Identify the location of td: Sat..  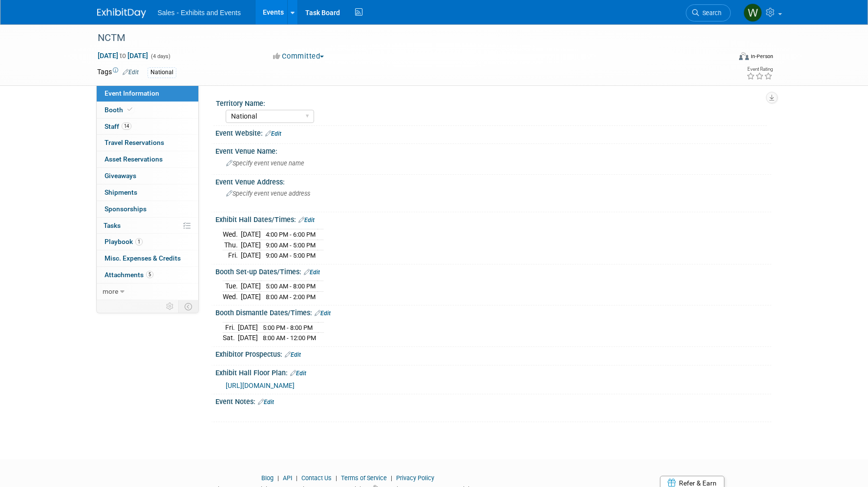
(230, 338).